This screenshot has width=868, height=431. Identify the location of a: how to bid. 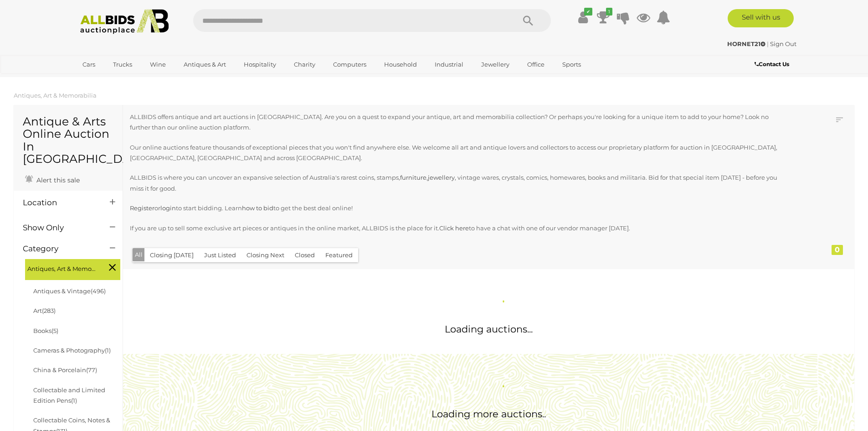
(258, 208).